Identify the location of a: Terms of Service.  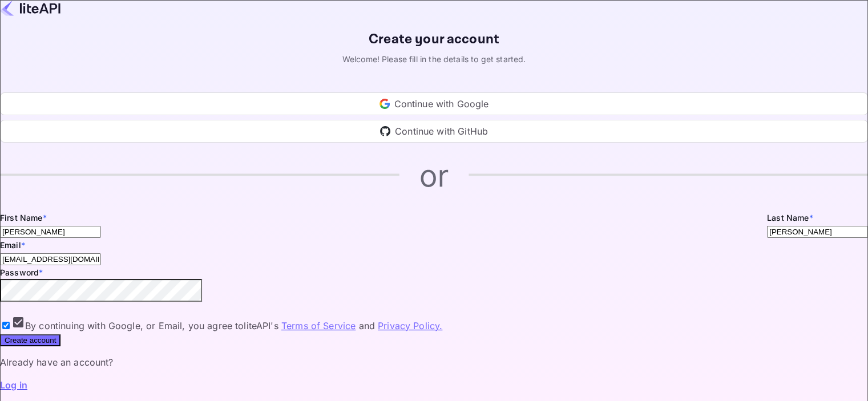
(318, 326).